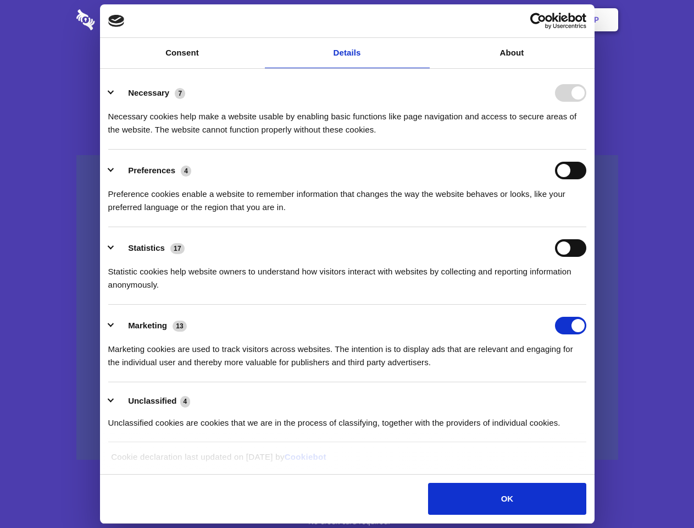 The image size is (694, 528). Describe the element at coordinates (347, 69) in the screenshot. I see `h1: Eliminate Slack Data Loss.` at that location.